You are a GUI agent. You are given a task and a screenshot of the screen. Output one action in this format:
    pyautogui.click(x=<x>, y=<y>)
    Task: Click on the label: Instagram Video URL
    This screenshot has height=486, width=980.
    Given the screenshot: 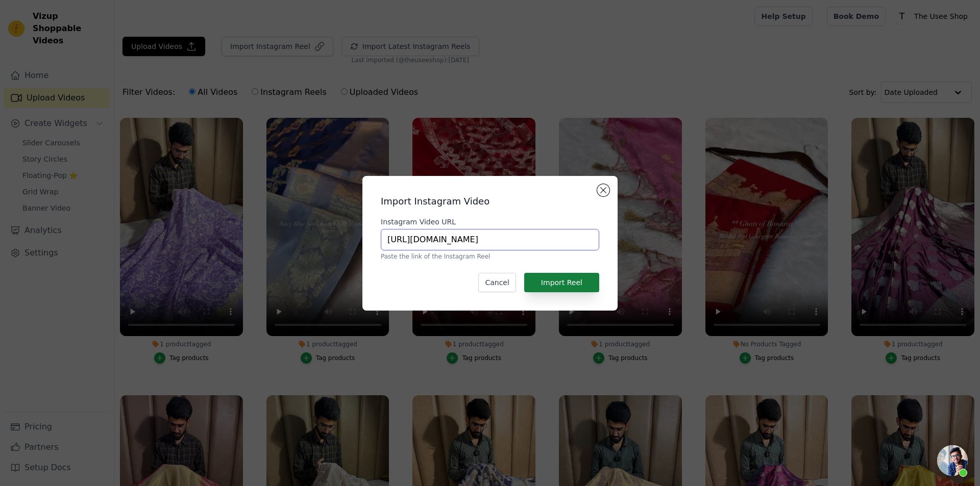 What is the action you would take?
    pyautogui.click(x=490, y=222)
    